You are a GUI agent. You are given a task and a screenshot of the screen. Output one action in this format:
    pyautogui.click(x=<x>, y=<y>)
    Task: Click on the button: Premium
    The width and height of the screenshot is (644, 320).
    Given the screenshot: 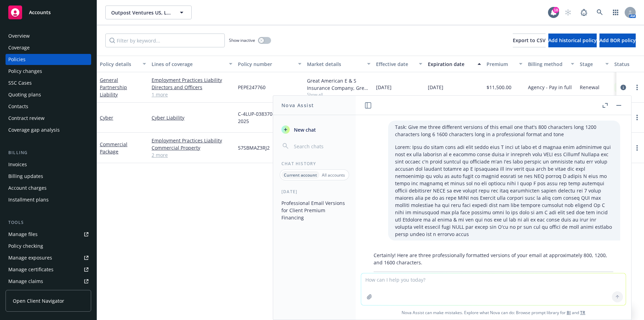 What is the action you would take?
    pyautogui.click(x=504, y=64)
    